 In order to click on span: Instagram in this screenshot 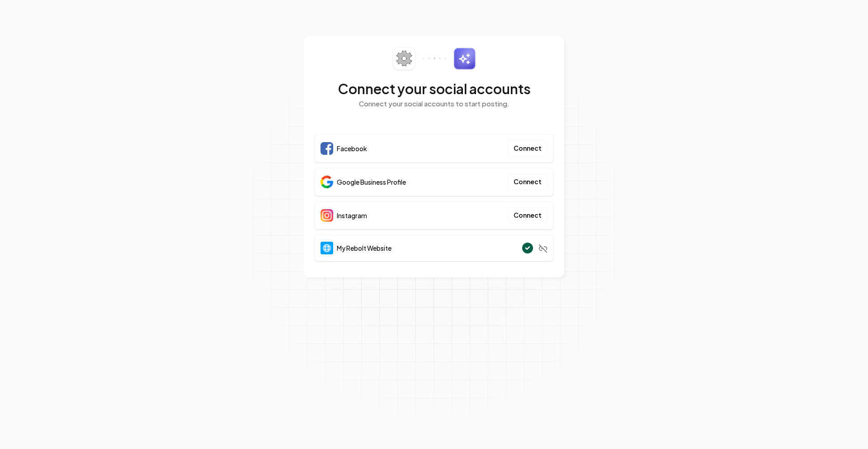, I will do `click(352, 215)`.